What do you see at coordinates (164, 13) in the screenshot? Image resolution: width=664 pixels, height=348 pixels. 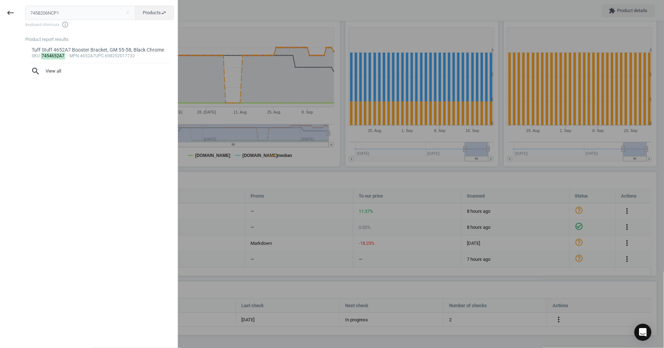 I see `i: swap_horiz` at bounding box center [164, 13].